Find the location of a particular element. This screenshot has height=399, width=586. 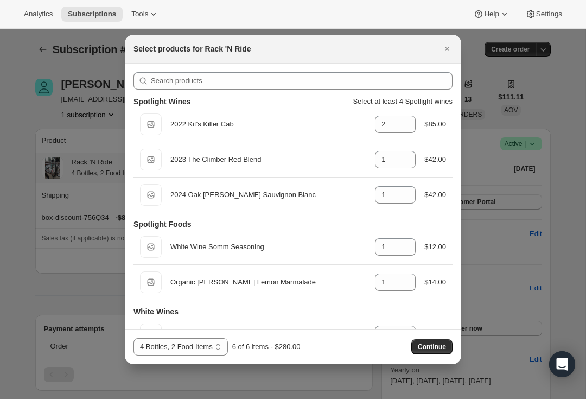

button: Close is located at coordinates (447, 49).